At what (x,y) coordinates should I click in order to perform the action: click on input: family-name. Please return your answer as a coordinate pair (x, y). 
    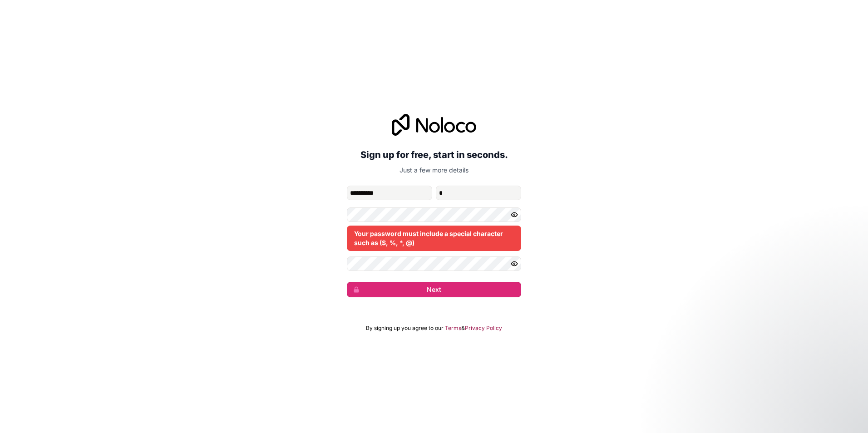
    Looking at the image, I should click on (479, 193).